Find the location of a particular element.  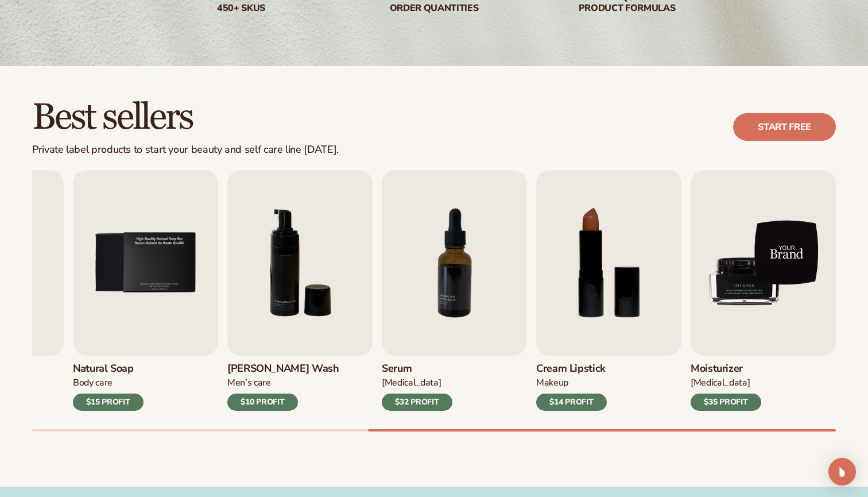

a: Start free is located at coordinates (784, 127).